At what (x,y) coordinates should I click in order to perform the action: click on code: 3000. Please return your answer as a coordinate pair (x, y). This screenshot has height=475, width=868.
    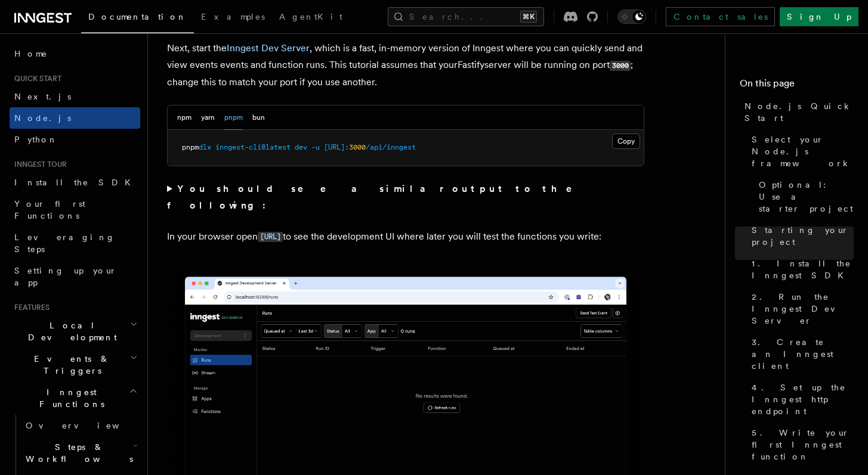
    Looking at the image, I should click on (620, 66).